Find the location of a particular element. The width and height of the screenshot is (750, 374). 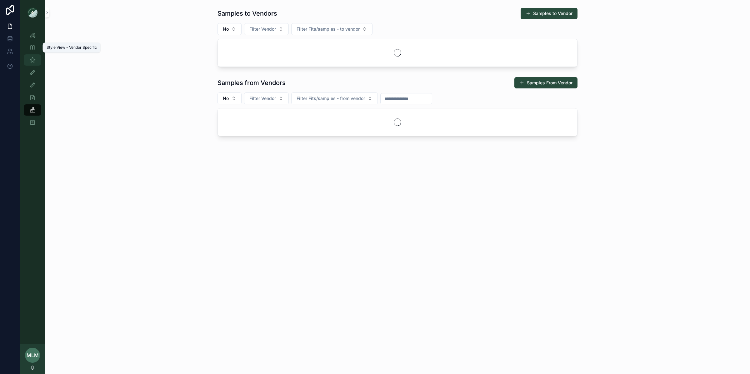

button: Samples From Vendor is located at coordinates (546, 83).